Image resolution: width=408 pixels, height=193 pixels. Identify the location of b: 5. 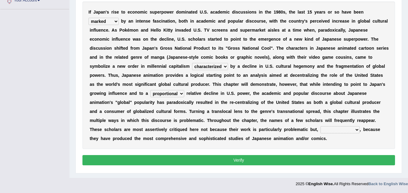
(311, 12).